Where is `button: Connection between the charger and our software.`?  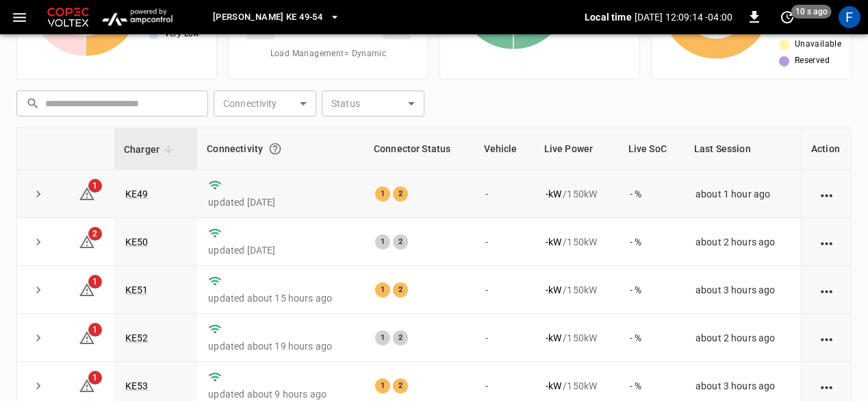 button: Connection between the charger and our software. is located at coordinates (275, 149).